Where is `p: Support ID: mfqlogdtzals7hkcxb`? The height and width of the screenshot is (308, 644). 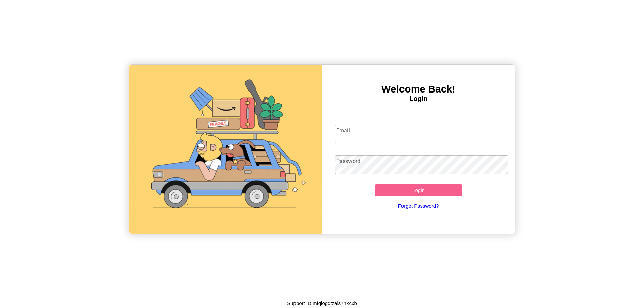
p: Support ID: mfqlogdtzals7hkcxb is located at coordinates (322, 303).